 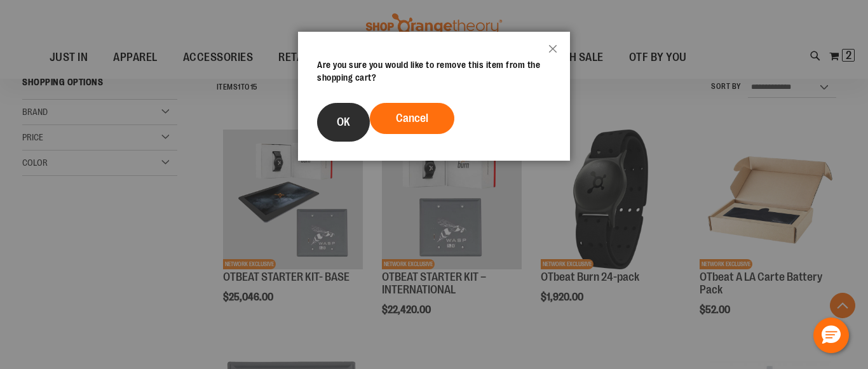 I want to click on button: Cancel, so click(x=412, y=118).